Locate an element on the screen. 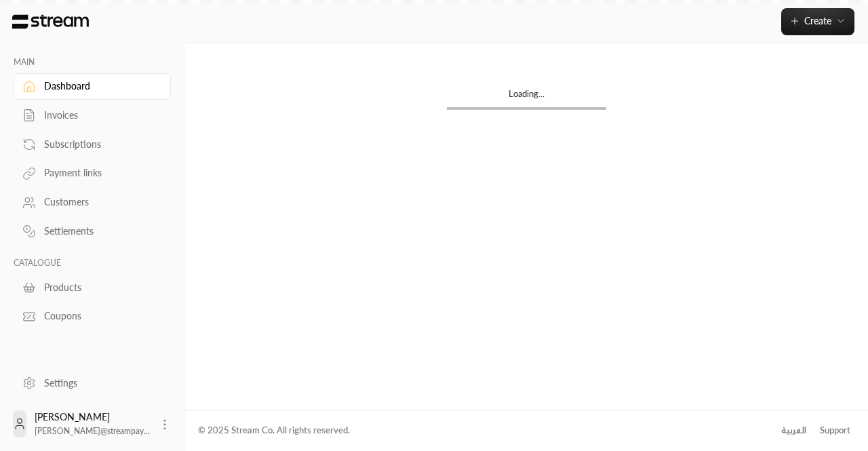  a: Settings is located at coordinates (92, 382).